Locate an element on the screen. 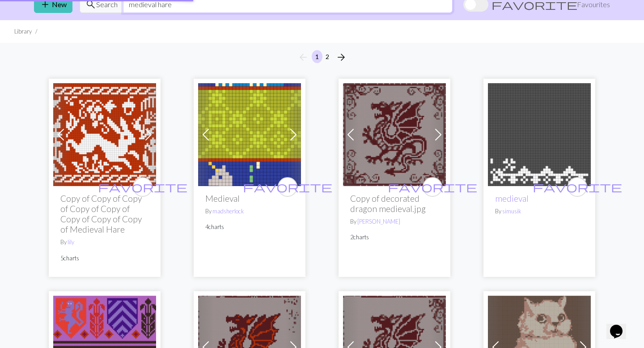  img: Medieval Hare is located at coordinates (105, 135).